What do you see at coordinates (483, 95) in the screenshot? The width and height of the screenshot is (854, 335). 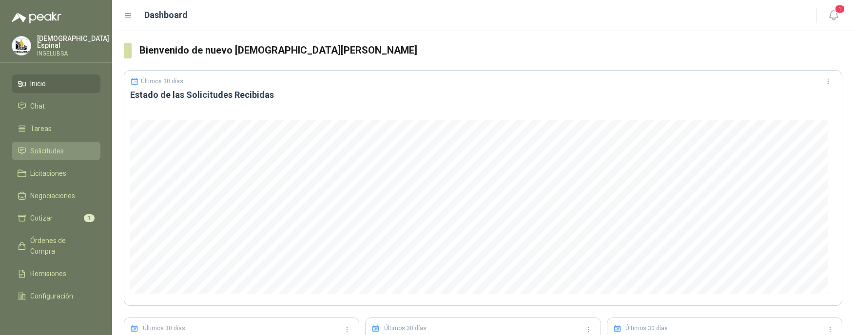 I see `h3: Estado de las Solicitudes Recibidas` at bounding box center [483, 95].